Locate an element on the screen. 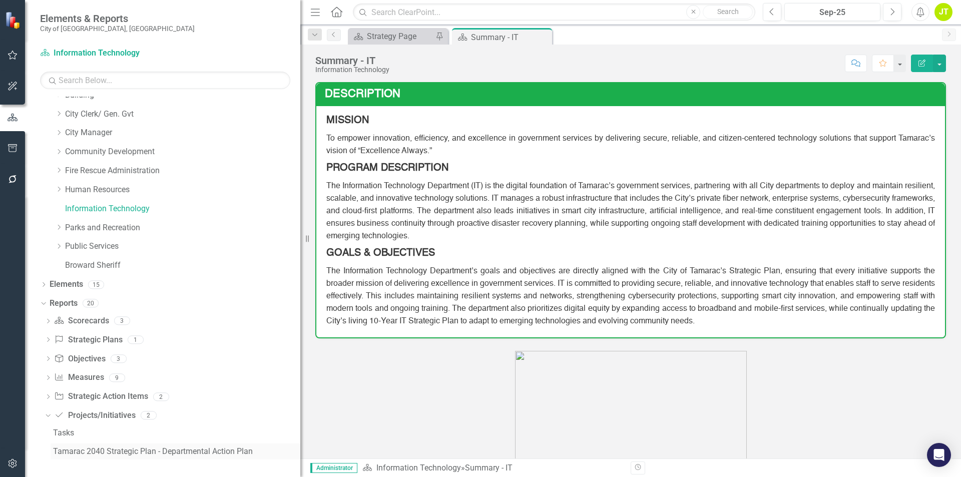  div: 1 is located at coordinates (136, 339).